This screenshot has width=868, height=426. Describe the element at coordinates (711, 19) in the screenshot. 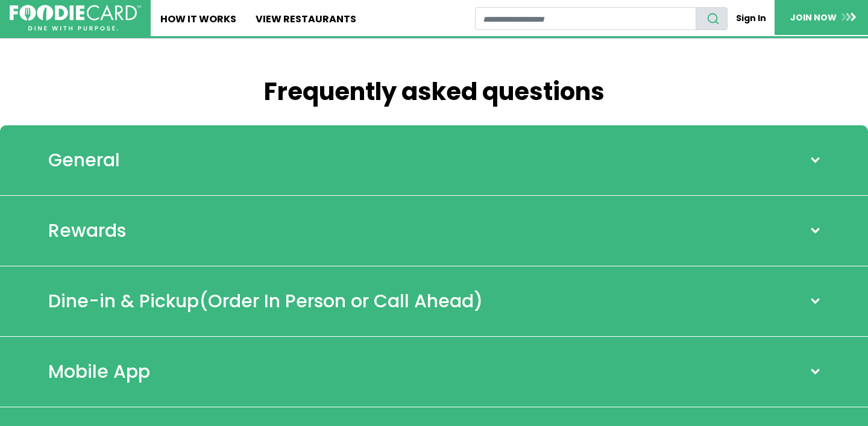

I see `button: search` at that location.